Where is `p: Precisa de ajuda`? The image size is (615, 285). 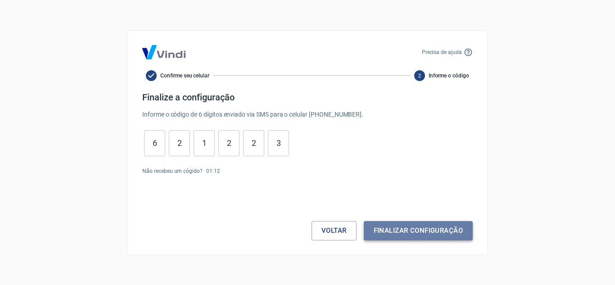
p: Precisa de ajuda is located at coordinates (441, 52).